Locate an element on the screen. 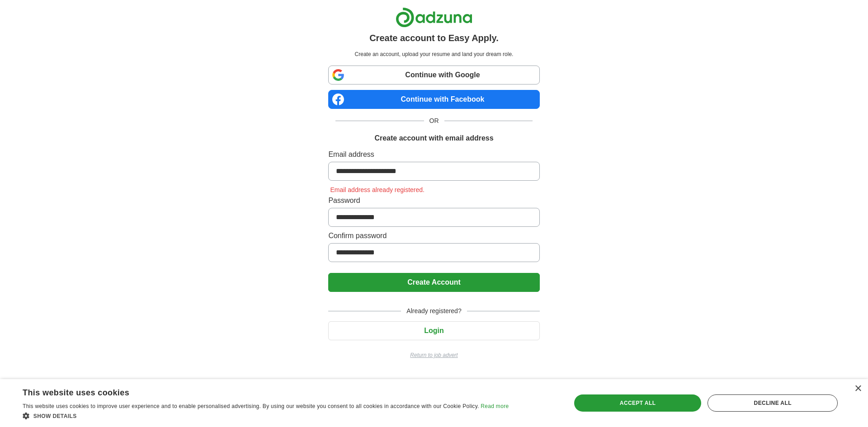  a: Login is located at coordinates (434, 331).